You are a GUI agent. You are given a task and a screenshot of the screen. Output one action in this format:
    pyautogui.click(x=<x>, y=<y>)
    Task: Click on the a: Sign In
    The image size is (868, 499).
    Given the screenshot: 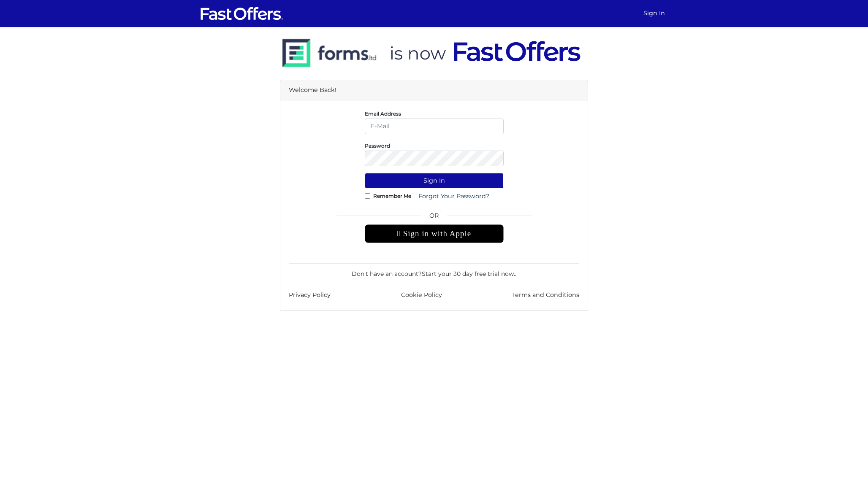 What is the action you would take?
    pyautogui.click(x=654, y=13)
    